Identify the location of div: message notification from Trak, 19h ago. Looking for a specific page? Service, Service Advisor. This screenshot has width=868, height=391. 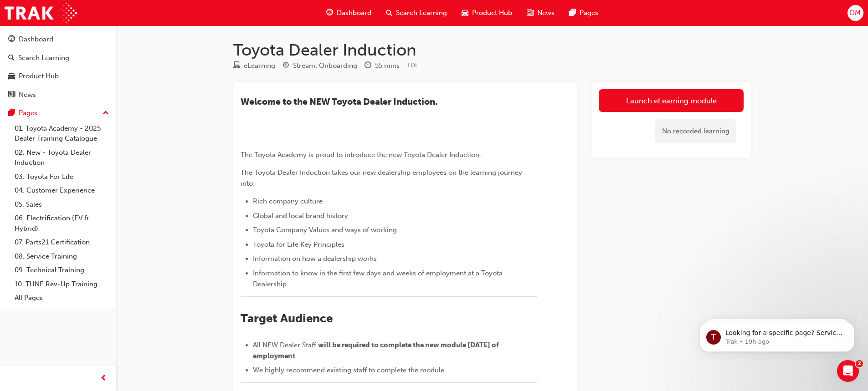
(91, 34).